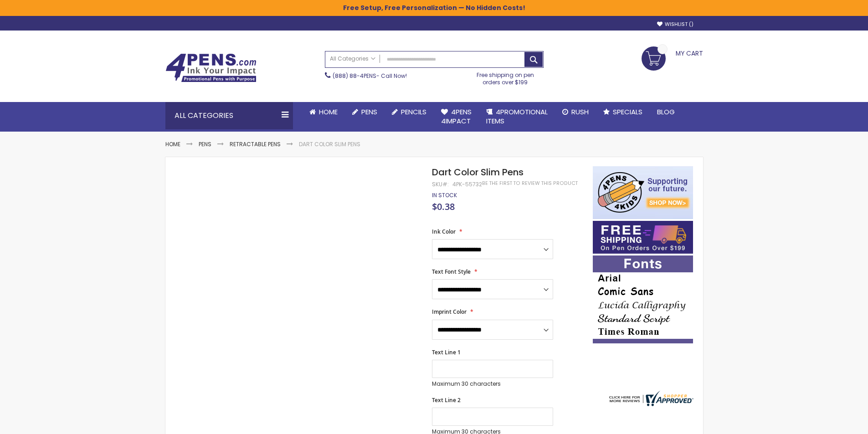 Image resolution: width=868 pixels, height=434 pixels. What do you see at coordinates (580, 112) in the screenshot?
I see `span: Rush` at bounding box center [580, 112].